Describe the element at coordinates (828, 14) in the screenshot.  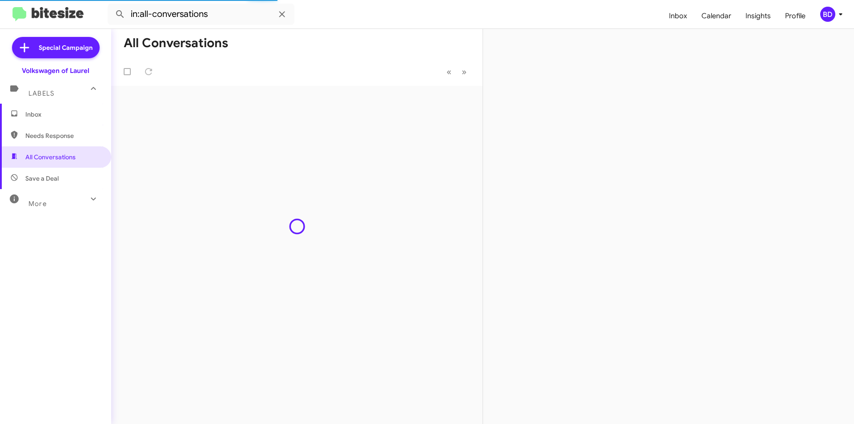
I see `div: BD` at that location.